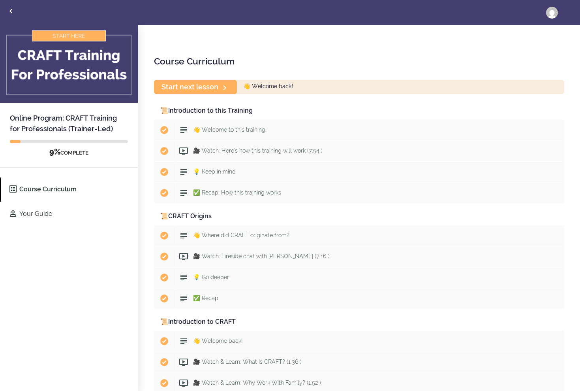  I want to click on svg: Back to courses, so click(11, 11).